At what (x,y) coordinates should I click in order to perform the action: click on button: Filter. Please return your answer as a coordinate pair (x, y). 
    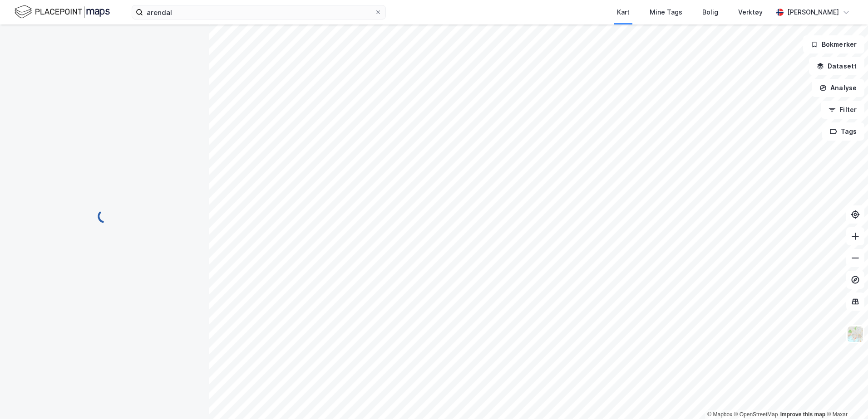
    Looking at the image, I should click on (842, 110).